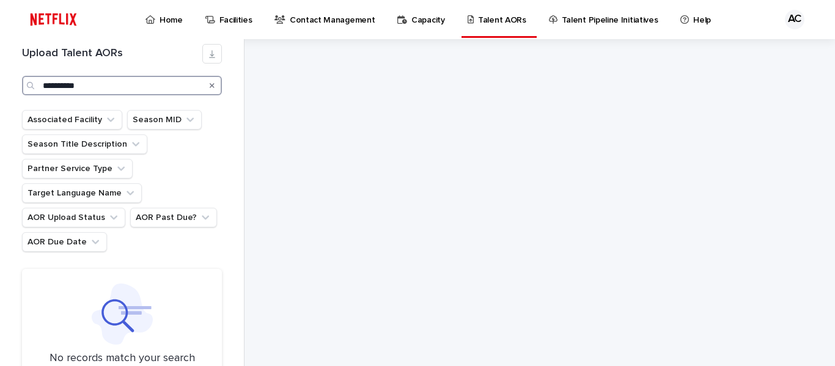 The image size is (835, 366). What do you see at coordinates (84, 144) in the screenshot?
I see `button: Season Title Description` at bounding box center [84, 144].